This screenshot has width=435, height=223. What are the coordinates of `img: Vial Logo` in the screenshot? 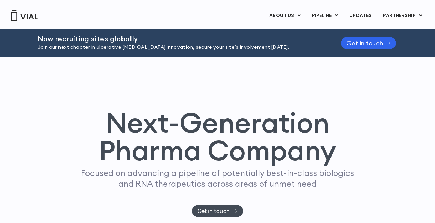 It's located at (24, 16).